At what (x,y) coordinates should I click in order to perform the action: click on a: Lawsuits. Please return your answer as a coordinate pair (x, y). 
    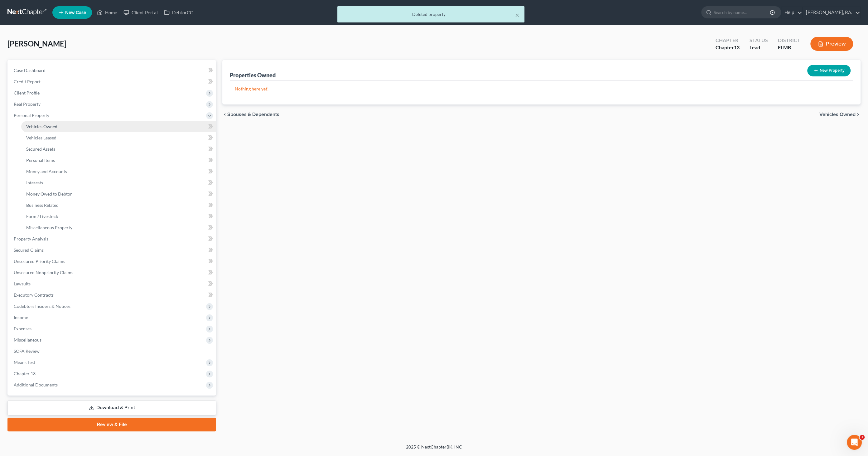
    Looking at the image, I should click on (112, 283).